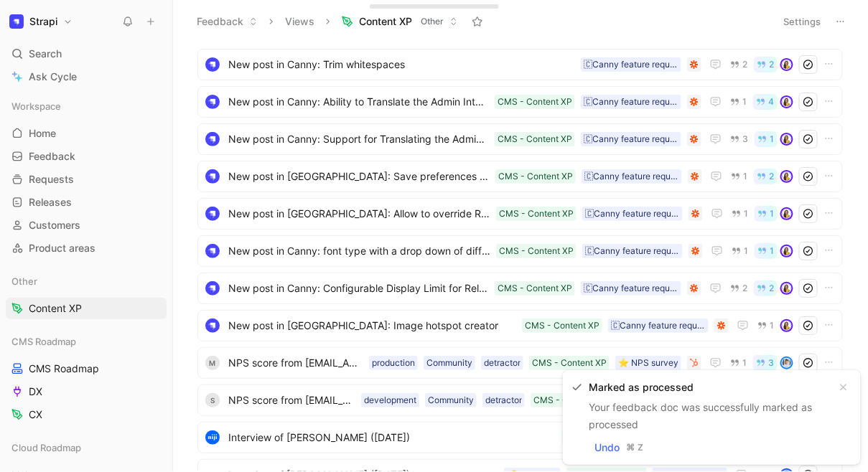 The image size is (868, 472). What do you see at coordinates (709, 388) in the screenshot?
I see `div: Marked as processed` at bounding box center [709, 388].